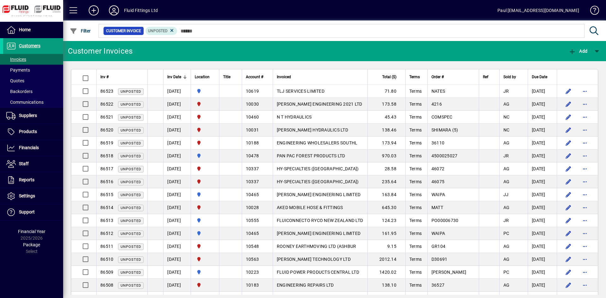 Image resolution: width=606 pixels, height=298 pixels. What do you see at coordinates (252, 130) in the screenshot?
I see `span: 10031` at bounding box center [252, 130].